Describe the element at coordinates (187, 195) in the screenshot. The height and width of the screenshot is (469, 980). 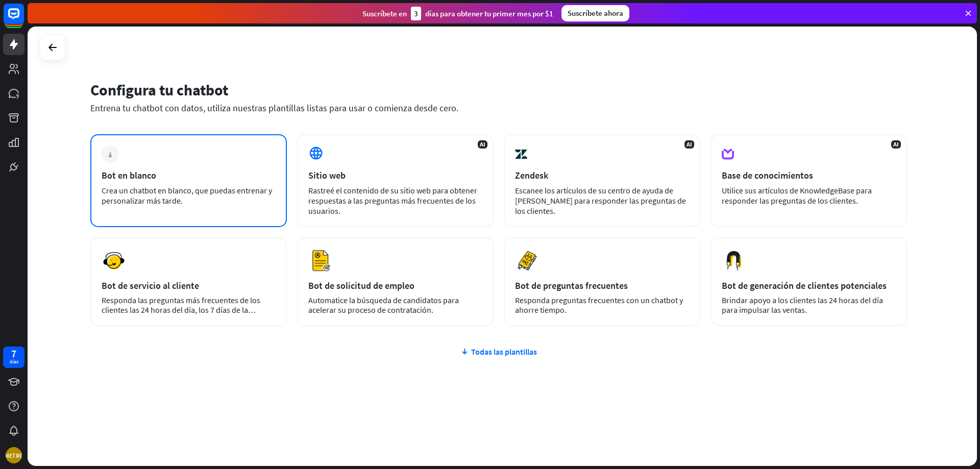
I see `font: Crea un chatbot en blanco, que puedas entrenar y personalizar más tarde.` at that location.